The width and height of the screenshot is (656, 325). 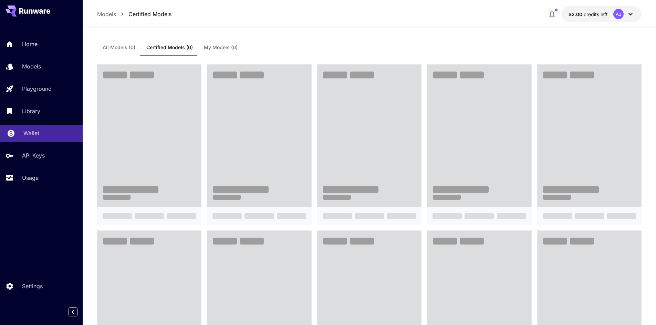 I want to click on p: Home, so click(x=30, y=44).